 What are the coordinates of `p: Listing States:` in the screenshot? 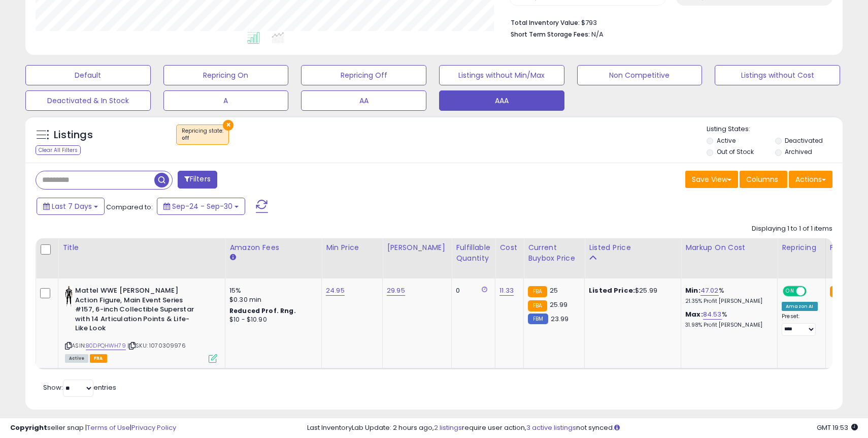 It's located at (774, 129).